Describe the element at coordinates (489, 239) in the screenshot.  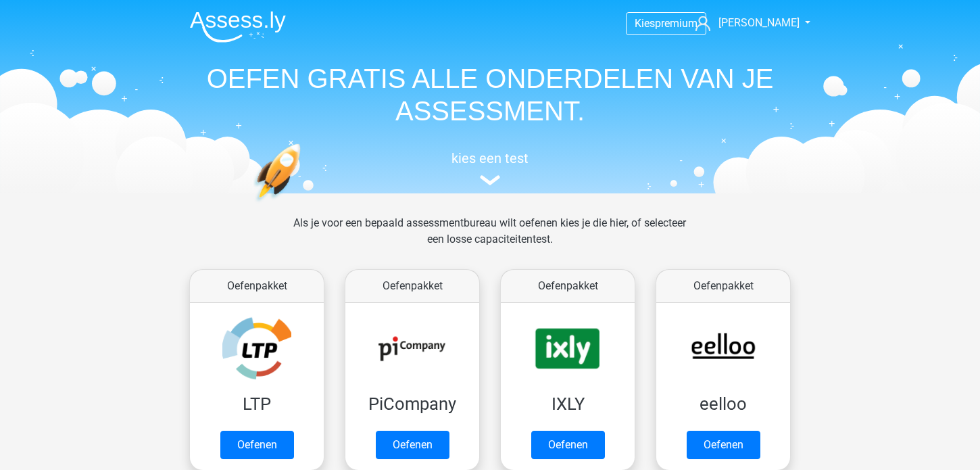
I see `div: Als je voor een bepaald assessmentbureau wilt oefenen kies je die hier, of selecteer een losse ca...` at that location.